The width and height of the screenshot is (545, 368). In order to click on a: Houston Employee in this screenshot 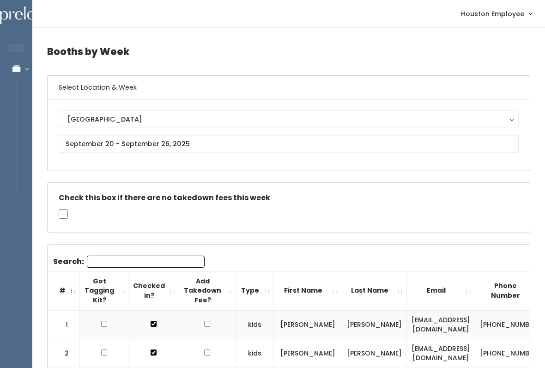, I will do `click(497, 13)`.